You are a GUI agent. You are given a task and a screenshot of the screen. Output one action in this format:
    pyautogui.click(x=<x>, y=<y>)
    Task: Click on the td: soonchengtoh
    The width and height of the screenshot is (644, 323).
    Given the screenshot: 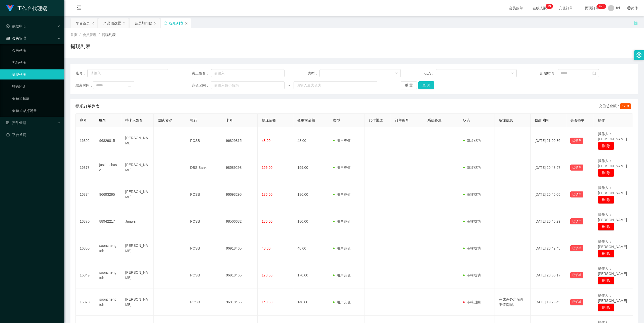 What is the action you would take?
    pyautogui.click(x=108, y=302)
    